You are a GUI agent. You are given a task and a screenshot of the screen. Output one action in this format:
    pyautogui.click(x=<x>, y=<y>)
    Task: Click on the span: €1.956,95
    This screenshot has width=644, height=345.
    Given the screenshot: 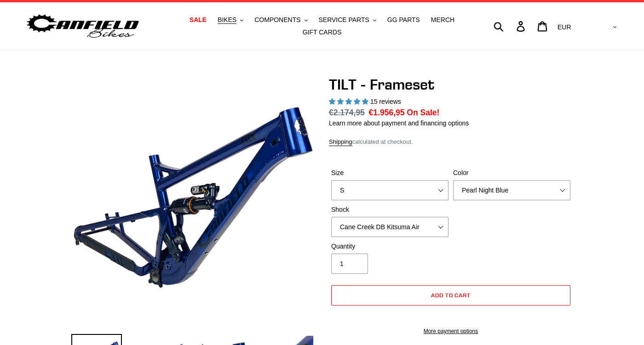 What is the action you would take?
    pyautogui.click(x=387, y=113)
    